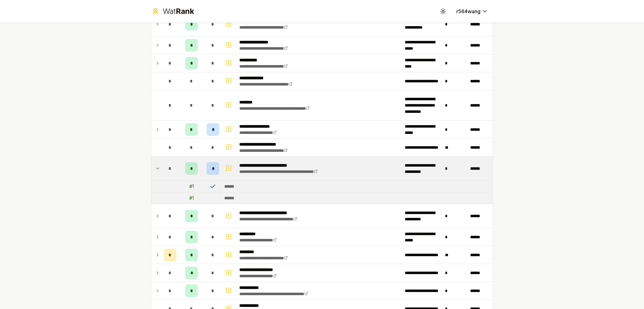  I want to click on div: Wat, so click(178, 11).